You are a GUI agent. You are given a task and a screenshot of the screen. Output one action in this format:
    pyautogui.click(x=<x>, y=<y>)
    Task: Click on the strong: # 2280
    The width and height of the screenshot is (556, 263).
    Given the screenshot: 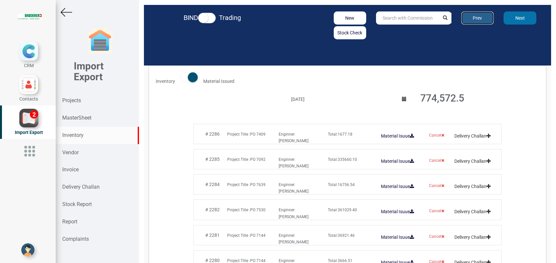 What is the action you would take?
    pyautogui.click(x=212, y=261)
    